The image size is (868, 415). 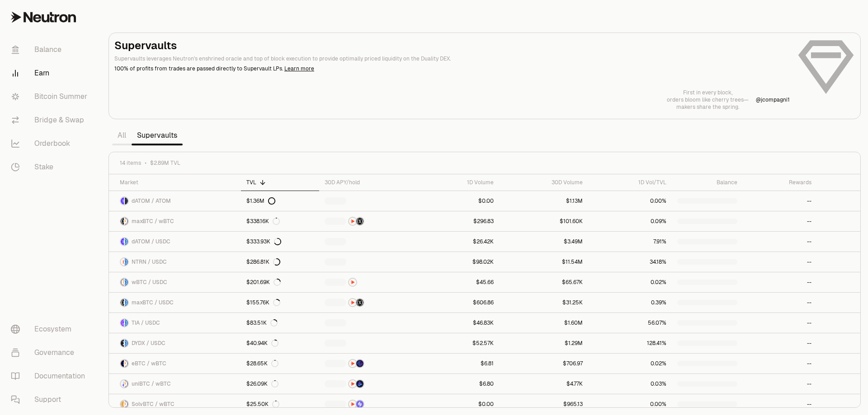 I want to click on div: TVL, so click(x=280, y=183).